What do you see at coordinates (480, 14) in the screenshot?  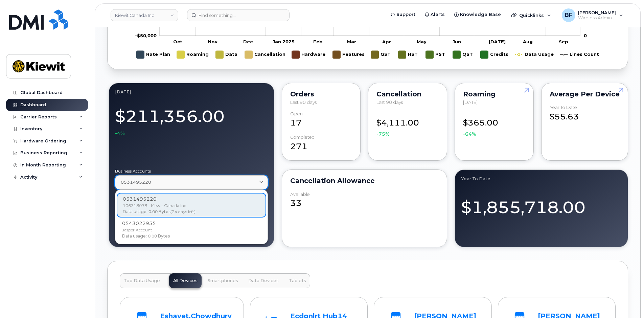 I see `span: Knowledge Base` at bounding box center [480, 14].